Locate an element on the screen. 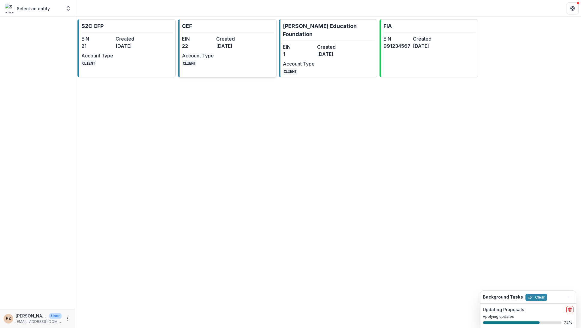 Image resolution: width=581 pixels, height=328 pixels. div: Priscilla Zamora is located at coordinates (8, 318).